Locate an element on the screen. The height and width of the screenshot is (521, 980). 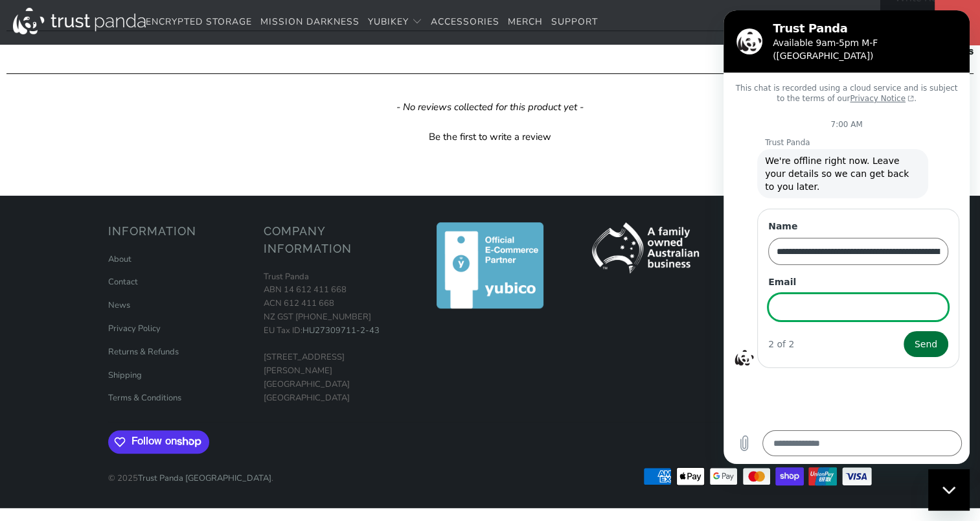
a: Accessories is located at coordinates (465, 22).